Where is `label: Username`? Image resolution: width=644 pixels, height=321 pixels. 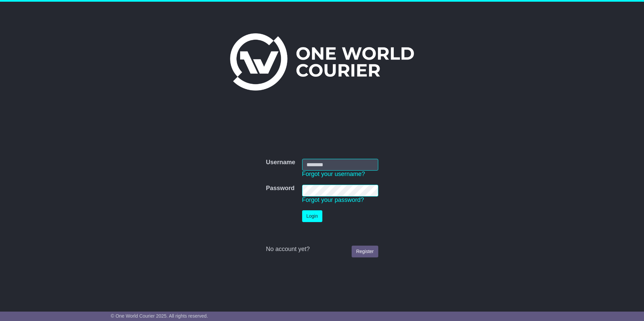 label: Username is located at coordinates (280, 163).